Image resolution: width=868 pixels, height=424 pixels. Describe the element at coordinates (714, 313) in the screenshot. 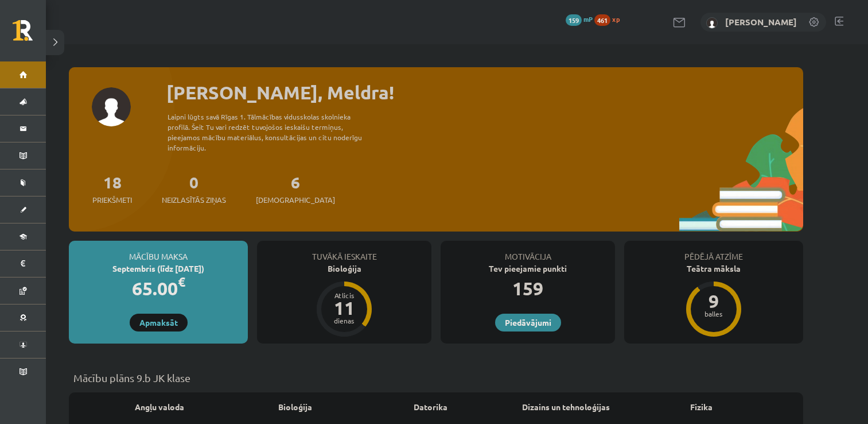

I see `div: balles` at that location.